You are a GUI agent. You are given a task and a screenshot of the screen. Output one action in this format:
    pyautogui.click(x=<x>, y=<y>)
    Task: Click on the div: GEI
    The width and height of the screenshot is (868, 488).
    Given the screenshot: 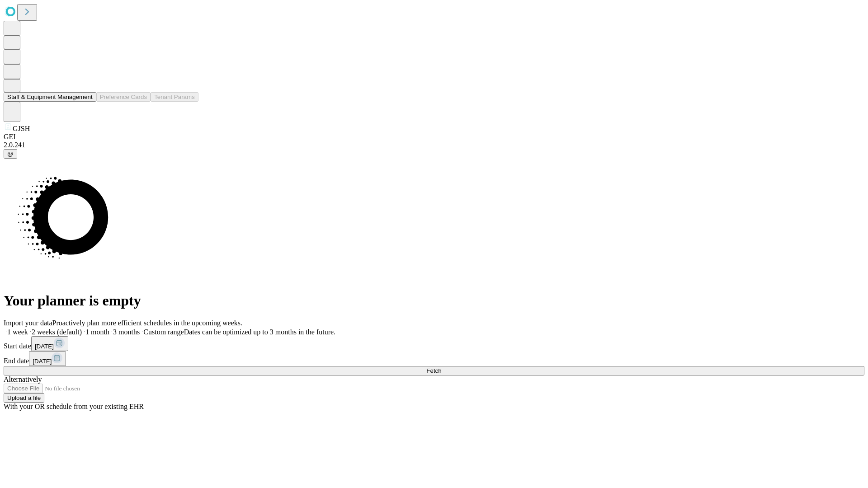 What is the action you would take?
    pyautogui.click(x=434, y=137)
    